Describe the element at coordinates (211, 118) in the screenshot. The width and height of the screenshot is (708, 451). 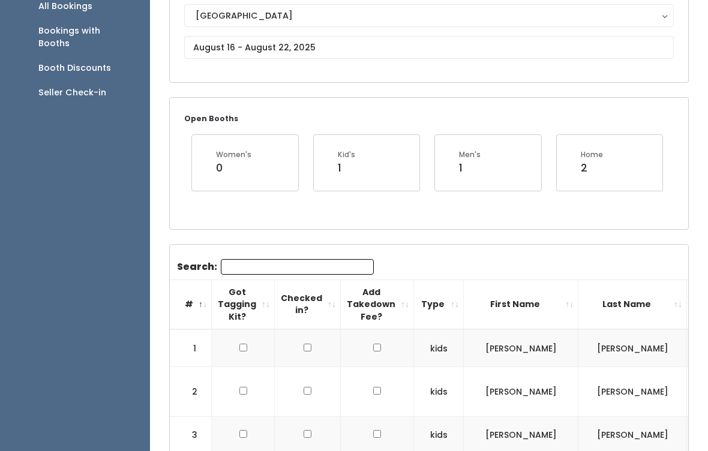
I see `small: Open Booths` at that location.